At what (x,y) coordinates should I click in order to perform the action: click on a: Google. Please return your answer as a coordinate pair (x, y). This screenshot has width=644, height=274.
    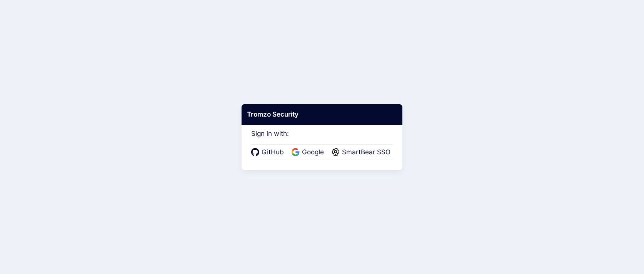
    Looking at the image, I should click on (309, 152).